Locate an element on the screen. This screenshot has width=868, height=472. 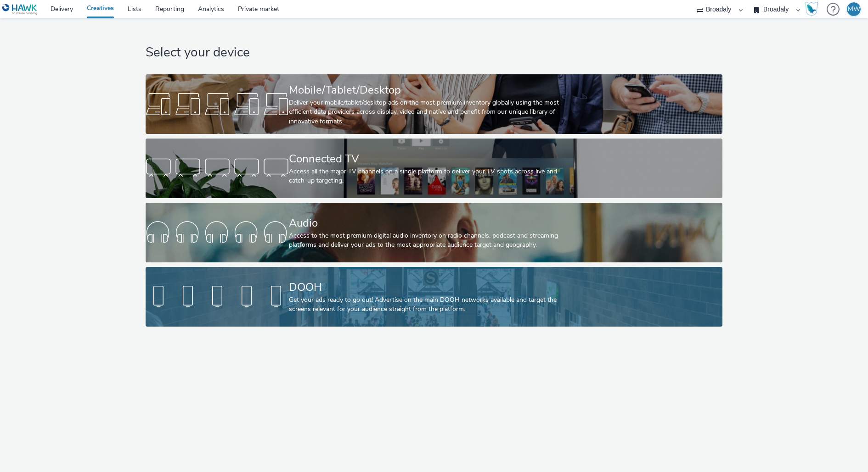
h1: Select your device is located at coordinates (434, 53).